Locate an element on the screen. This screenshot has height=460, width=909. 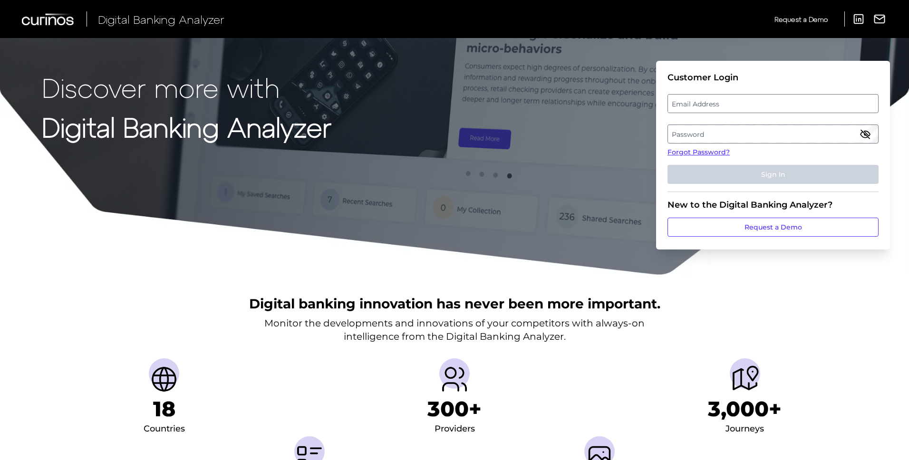
span: Request a Demo is located at coordinates (801, 19).